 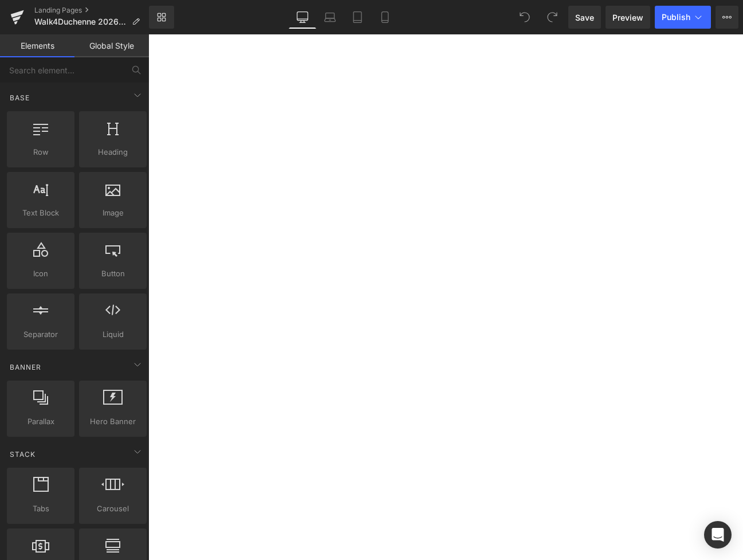 What do you see at coordinates (385, 17) in the screenshot?
I see `a: Mobile` at bounding box center [385, 17].